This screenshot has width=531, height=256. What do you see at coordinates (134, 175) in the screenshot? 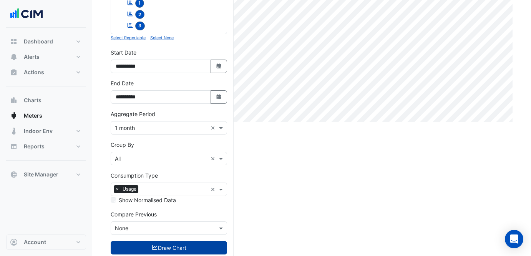
I see `label: Consumption Type` at bounding box center [134, 175].